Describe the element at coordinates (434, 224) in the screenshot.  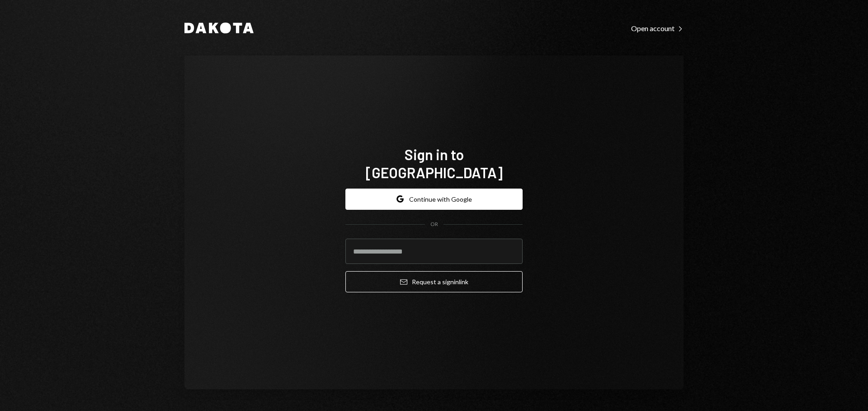
I see `div: OR` at that location.